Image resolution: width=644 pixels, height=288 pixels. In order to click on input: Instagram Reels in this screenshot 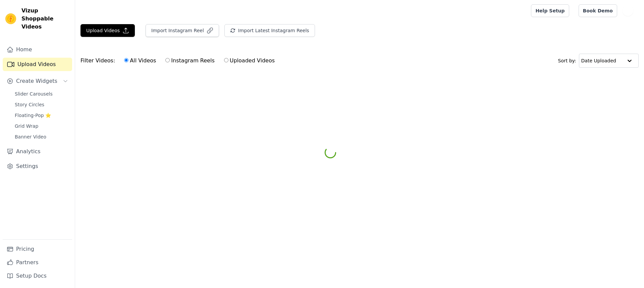, I will do `click(167, 60)`.